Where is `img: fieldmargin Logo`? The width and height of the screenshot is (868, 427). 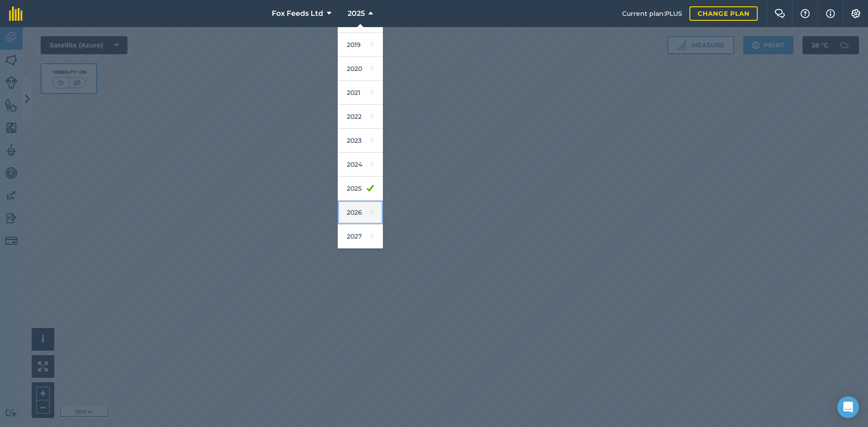
img: fieldmargin Logo is located at coordinates (16, 14).